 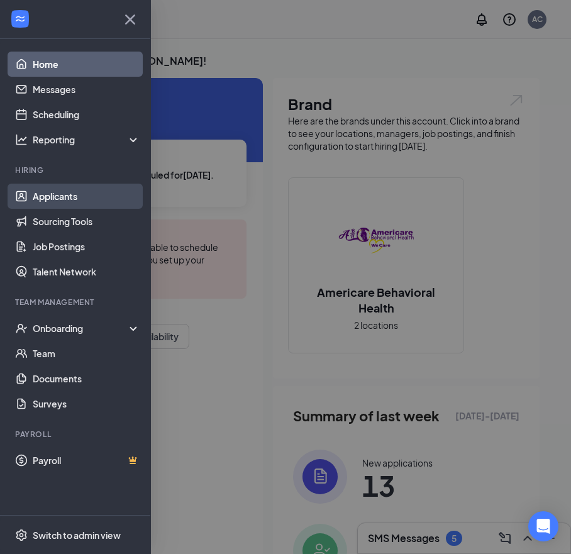 I want to click on div: Team Management, so click(x=76, y=302).